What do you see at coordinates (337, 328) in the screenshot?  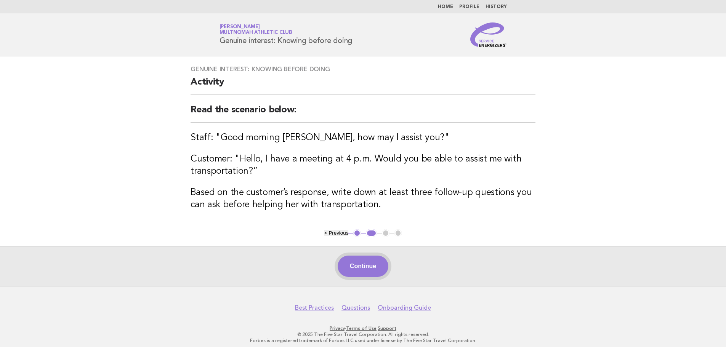 I see `a: Privacy` at bounding box center [337, 328].